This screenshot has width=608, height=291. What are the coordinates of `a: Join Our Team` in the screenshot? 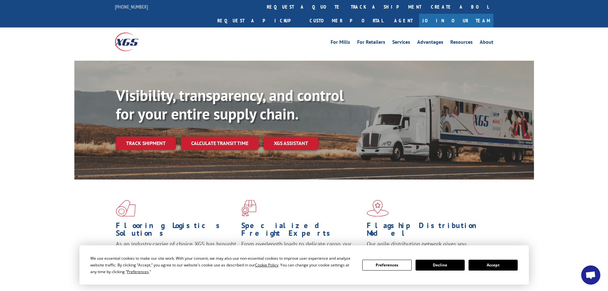 It's located at (456, 20).